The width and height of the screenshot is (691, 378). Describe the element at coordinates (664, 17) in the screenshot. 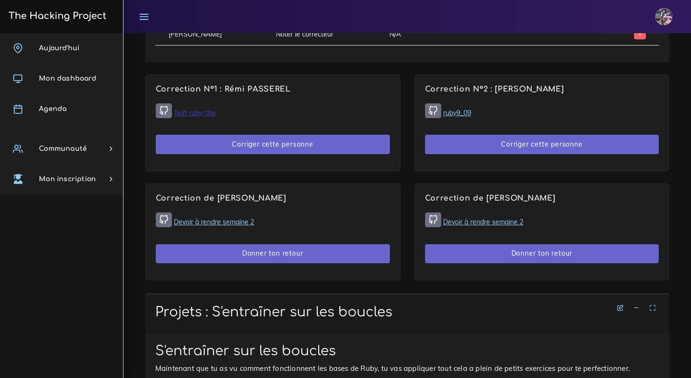

I see `img: eg54bupqcshyolnhdacp.jpg` at that location.